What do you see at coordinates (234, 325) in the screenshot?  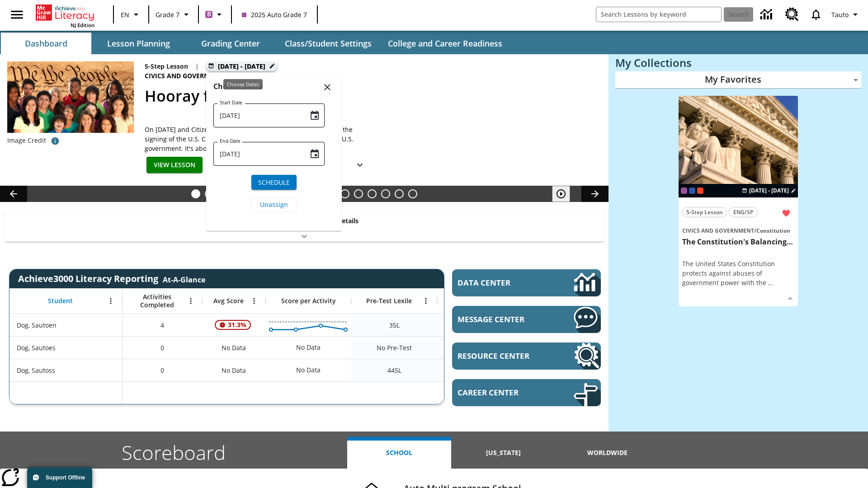 I see `div: , 31.3%, Attention! This student's Average First Try Score of 31.3% is below 65%, Dog, Sautoen` at bounding box center [234, 325].